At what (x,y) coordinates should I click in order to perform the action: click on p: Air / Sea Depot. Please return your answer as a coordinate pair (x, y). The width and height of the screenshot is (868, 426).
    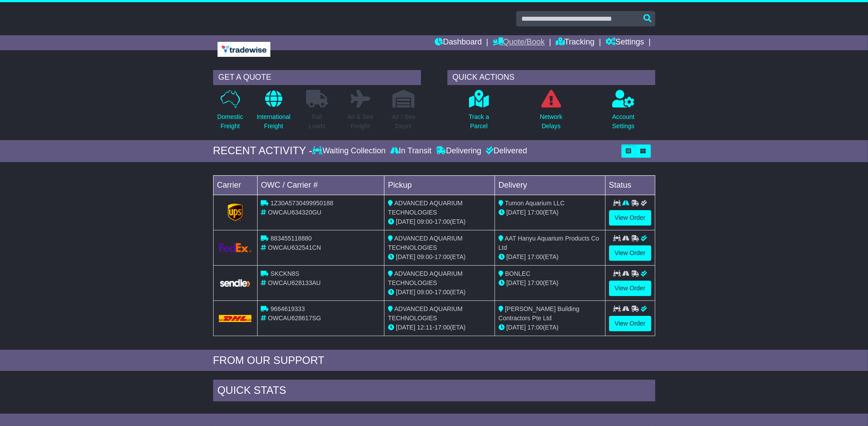
    Looking at the image, I should click on (404, 121).